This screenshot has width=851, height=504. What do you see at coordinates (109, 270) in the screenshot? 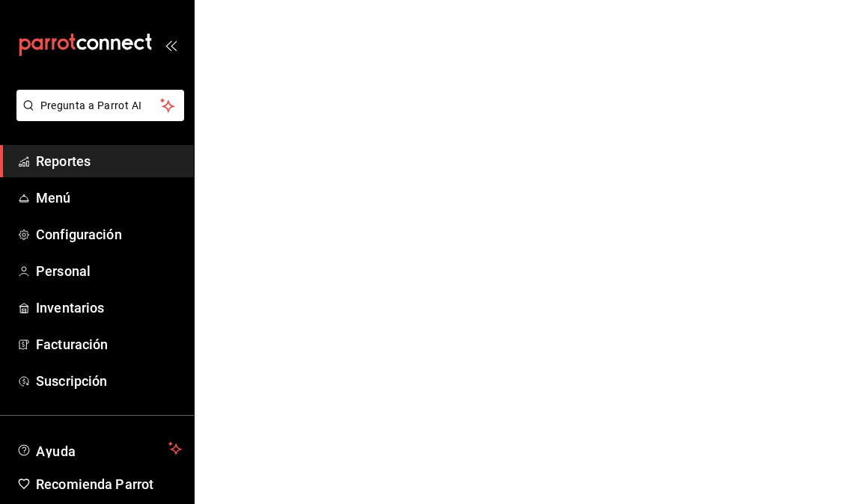
I see `span: Personal` at bounding box center [109, 270].